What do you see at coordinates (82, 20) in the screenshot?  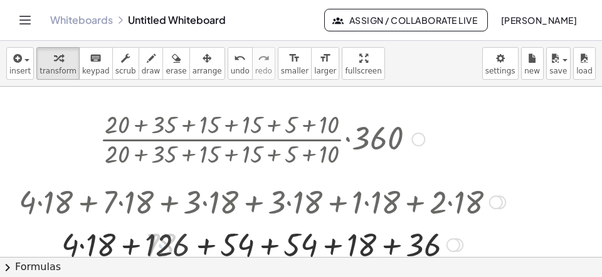 I see `a: Whiteboards` at bounding box center [82, 20].